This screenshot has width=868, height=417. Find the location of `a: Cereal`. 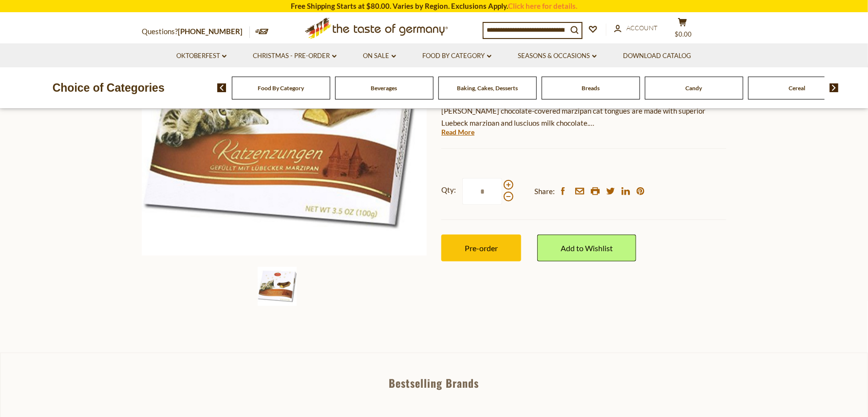

a: Cereal is located at coordinates (798, 88).